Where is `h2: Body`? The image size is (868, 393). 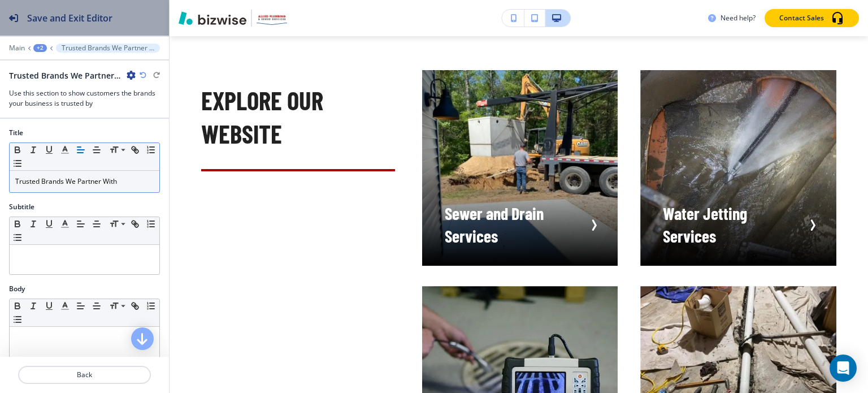
h2: Body is located at coordinates (17, 289).